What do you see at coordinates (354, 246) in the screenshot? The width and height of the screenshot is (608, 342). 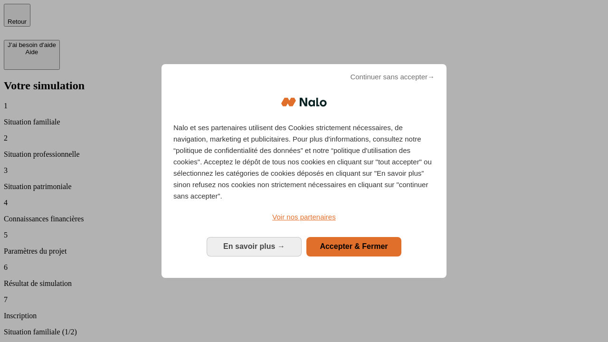 I see `button: Accepter & Fermer: Accepter notre traitement des données et fermer` at bounding box center [354, 246].